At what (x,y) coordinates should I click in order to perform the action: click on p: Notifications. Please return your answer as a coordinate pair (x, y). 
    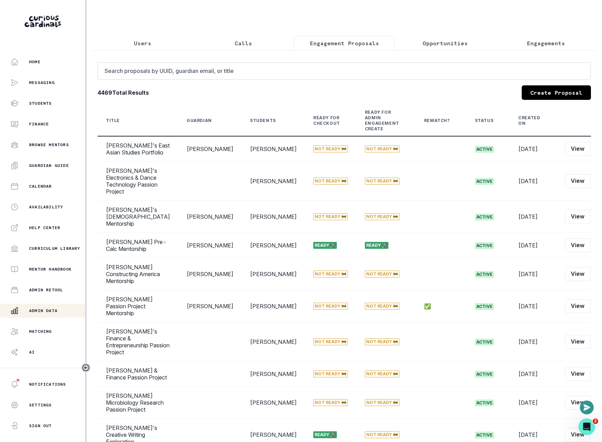
    Looking at the image, I should click on (47, 385).